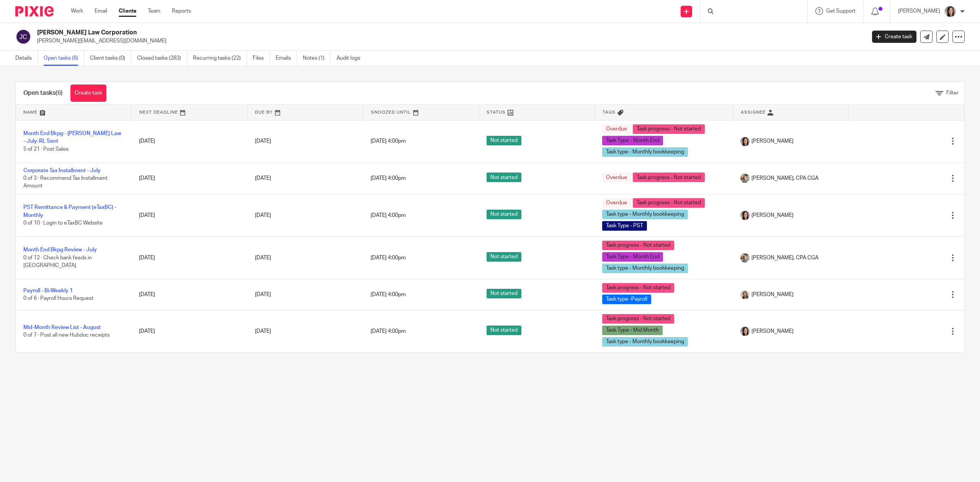 The height and width of the screenshot is (482, 980). I want to click on span: 0 of 6 · Payroll Hours Request, so click(58, 298).